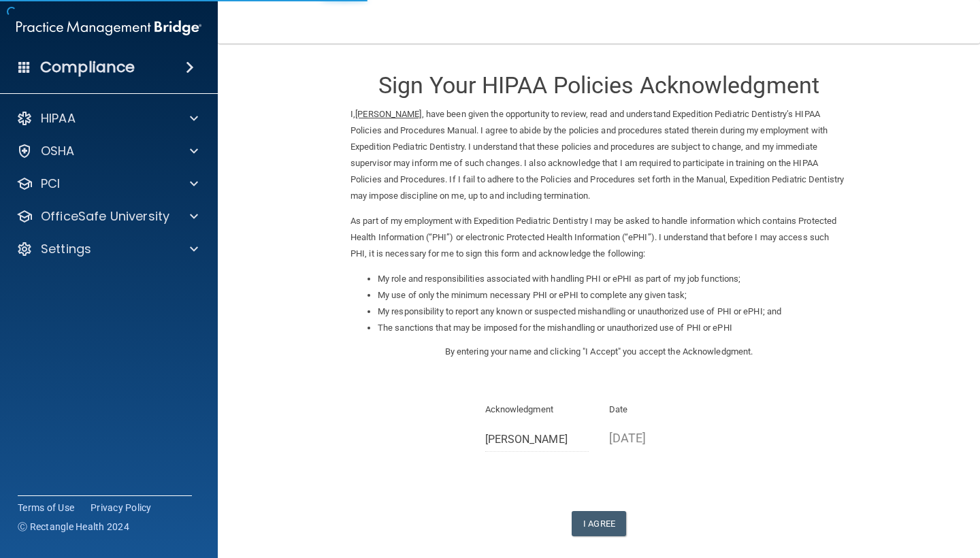  What do you see at coordinates (599, 523) in the screenshot?
I see `button: I Agree` at bounding box center [599, 523].